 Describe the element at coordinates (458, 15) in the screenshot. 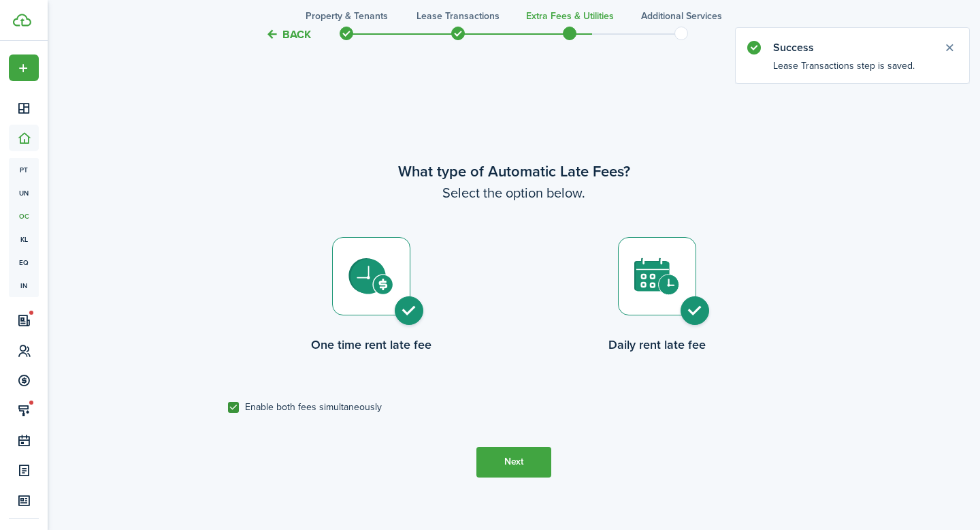

I see `h3: Lease Transactions` at that location.